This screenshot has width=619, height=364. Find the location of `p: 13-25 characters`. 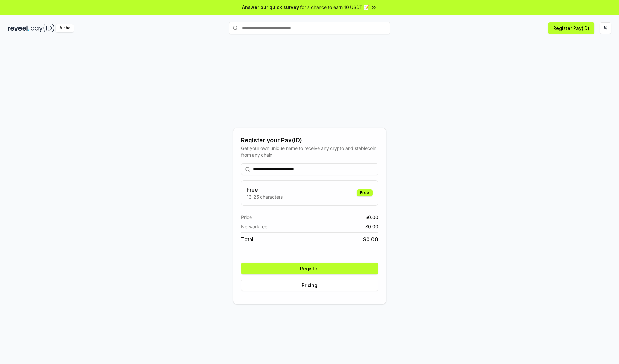

p: 13-25 characters is located at coordinates (264, 196).